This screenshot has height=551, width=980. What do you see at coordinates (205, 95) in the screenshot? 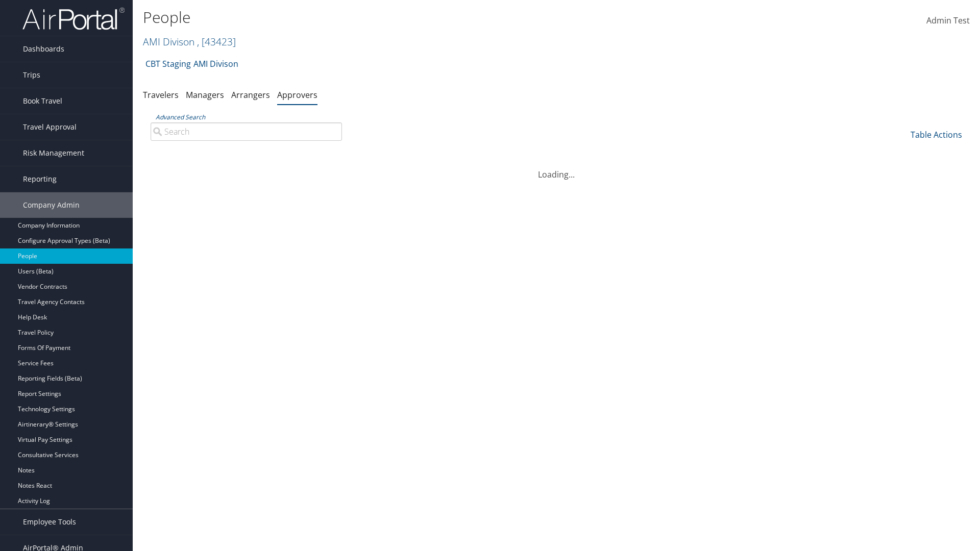
I see `a: Managers` at bounding box center [205, 95].